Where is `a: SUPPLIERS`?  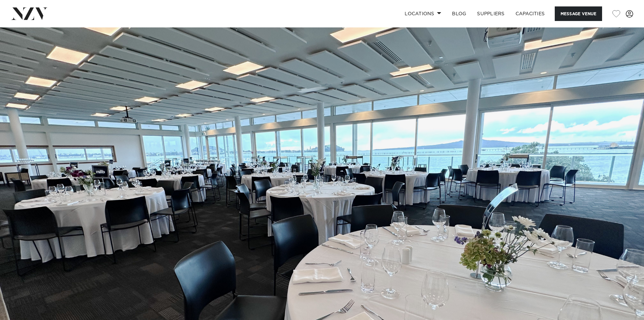 a: SUPPLIERS is located at coordinates (490, 13).